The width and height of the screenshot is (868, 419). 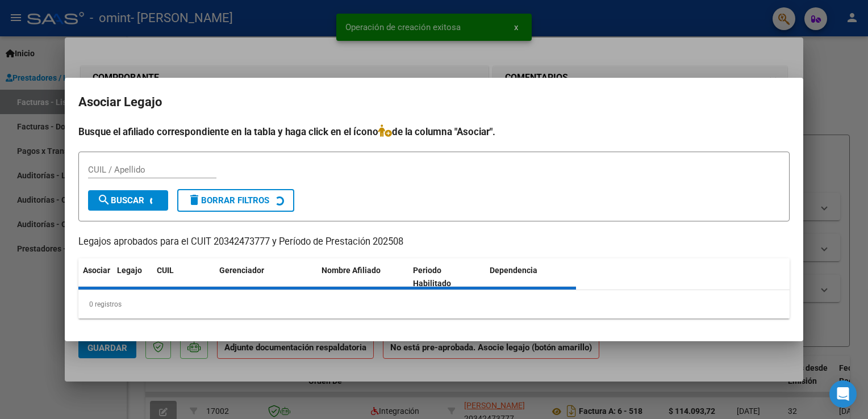 What do you see at coordinates (266, 277) in the screenshot?
I see `datatable-header-cell: Gerenciador` at bounding box center [266, 277].